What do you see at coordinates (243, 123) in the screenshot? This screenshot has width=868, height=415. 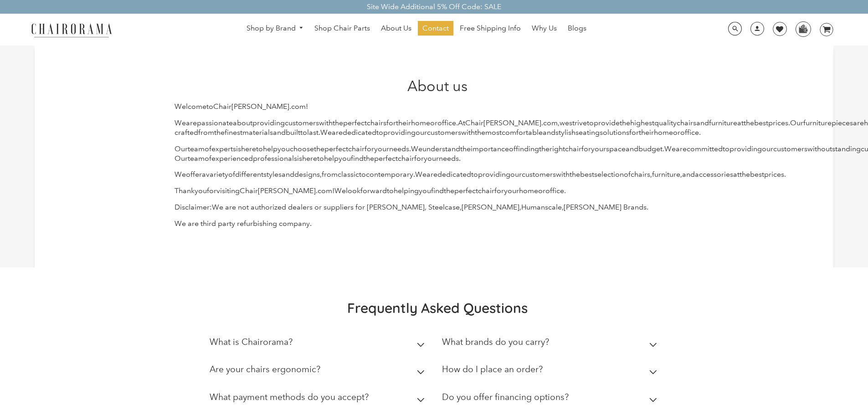 I see `span: about` at bounding box center [243, 123].